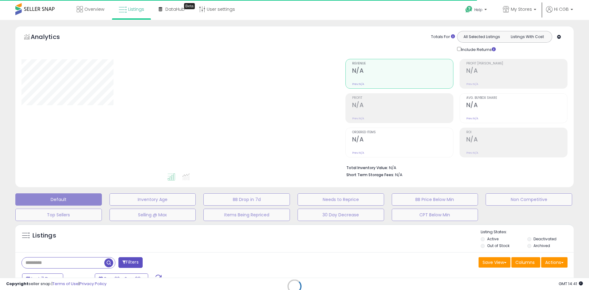 Image resolution: width=589 pixels, height=290 pixels. I want to click on button: 30 Day Decrease, so click(341, 215).